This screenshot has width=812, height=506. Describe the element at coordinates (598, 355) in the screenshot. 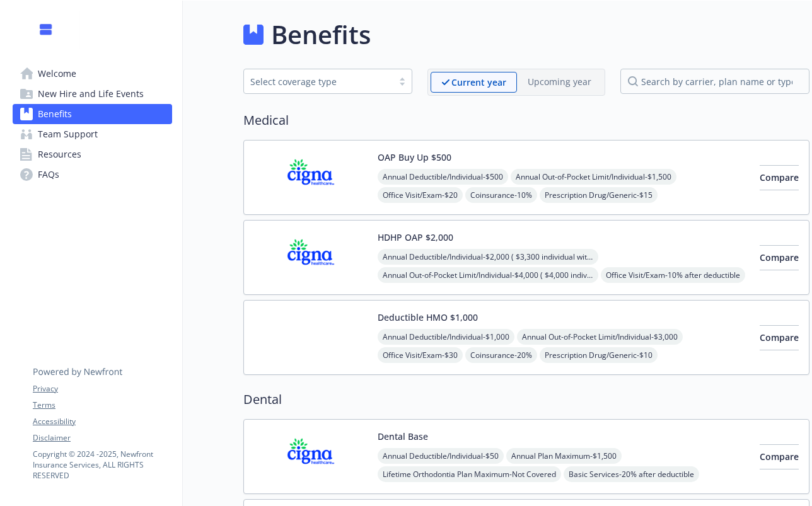

I see `span: Prescription Drug/Generic - $10` at that location.